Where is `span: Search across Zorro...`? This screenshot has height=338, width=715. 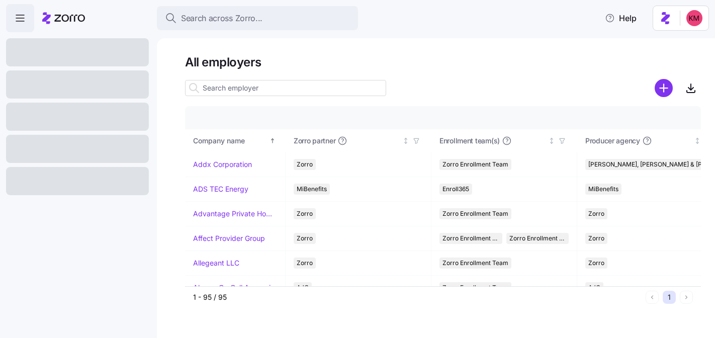 span: Search across Zorro... is located at coordinates (222, 18).